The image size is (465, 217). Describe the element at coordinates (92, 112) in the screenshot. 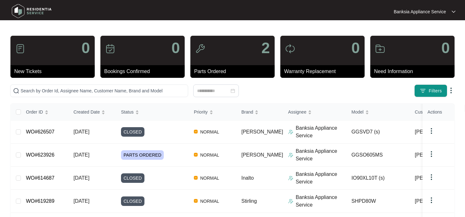

I see `th: Created Date` at that location.